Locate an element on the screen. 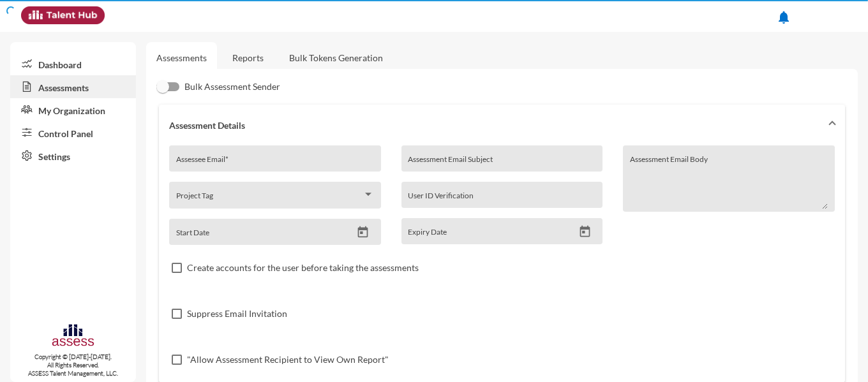 The image size is (868, 382). a: My Organization is located at coordinates (73, 110).